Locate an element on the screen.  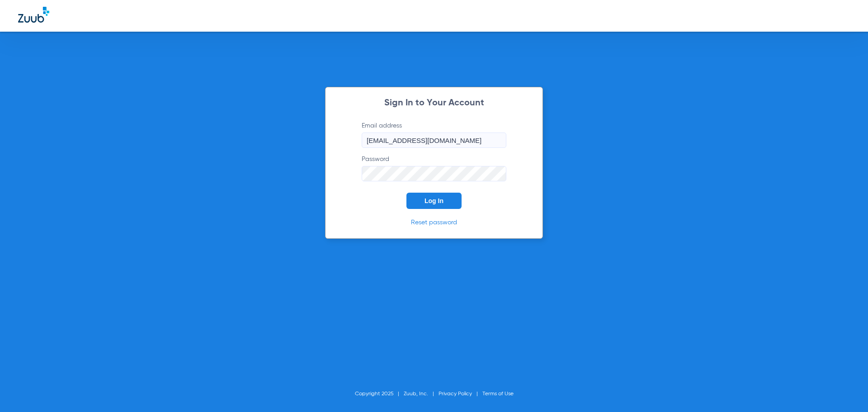
label: Password is located at coordinates (434, 168).